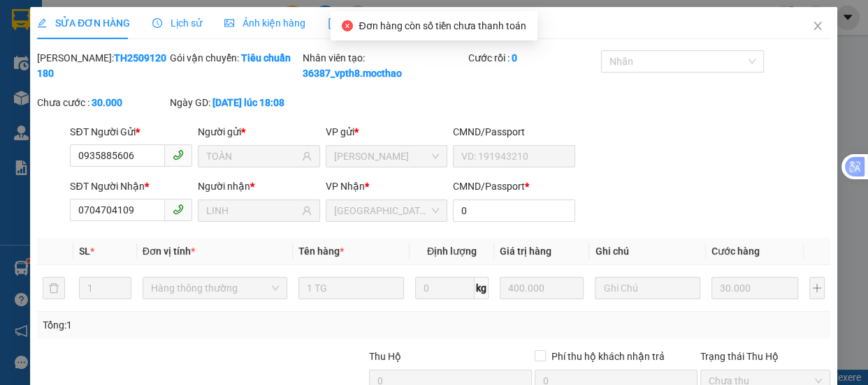  What do you see at coordinates (102, 102) in the screenshot?
I see `div: Chưa cước :` at bounding box center [102, 102].